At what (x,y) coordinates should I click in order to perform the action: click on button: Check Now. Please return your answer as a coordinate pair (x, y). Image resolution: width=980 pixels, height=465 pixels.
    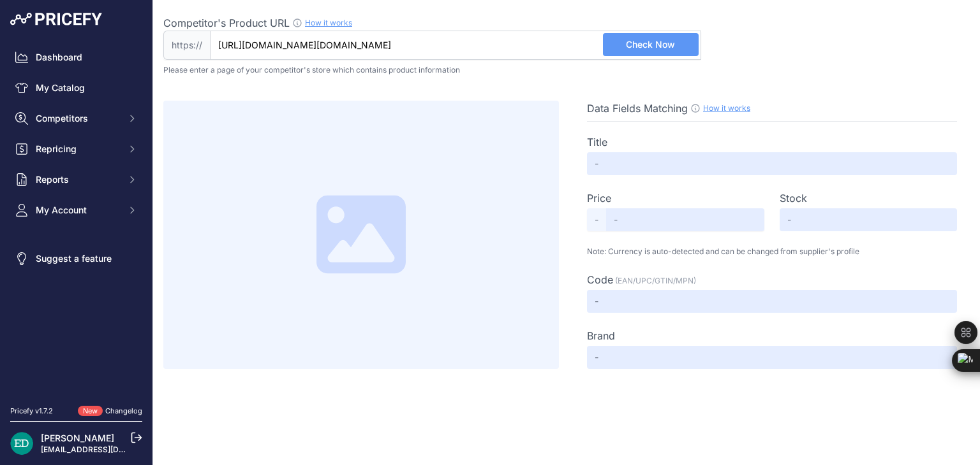
    Looking at the image, I should click on (651, 45).